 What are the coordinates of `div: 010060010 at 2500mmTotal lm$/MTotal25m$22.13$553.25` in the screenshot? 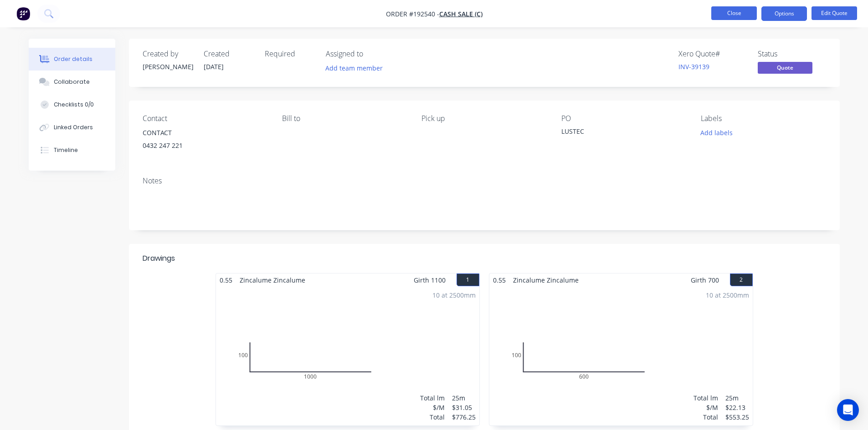 It's located at (621, 356).